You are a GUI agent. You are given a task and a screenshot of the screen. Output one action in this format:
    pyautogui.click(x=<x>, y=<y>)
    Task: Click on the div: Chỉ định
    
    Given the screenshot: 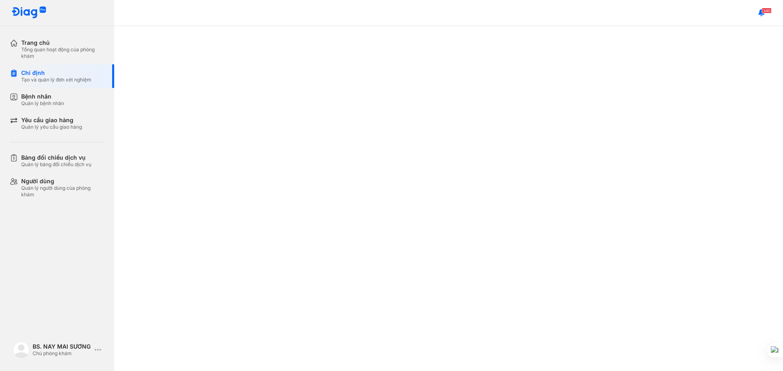 What is the action you would take?
    pyautogui.click(x=56, y=73)
    